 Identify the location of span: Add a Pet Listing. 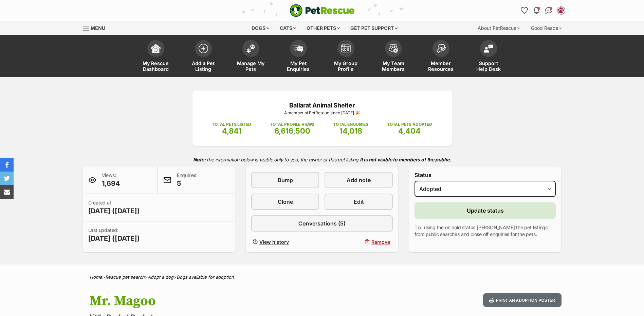
(204, 66).